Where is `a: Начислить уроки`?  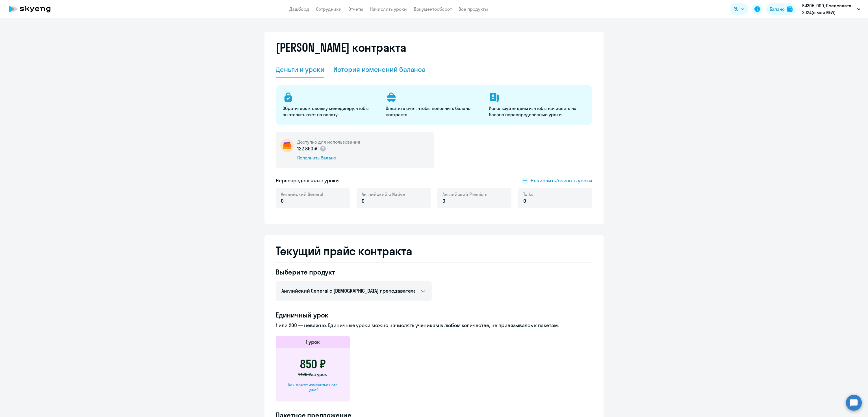
a: Начислить уроки is located at coordinates (388, 9).